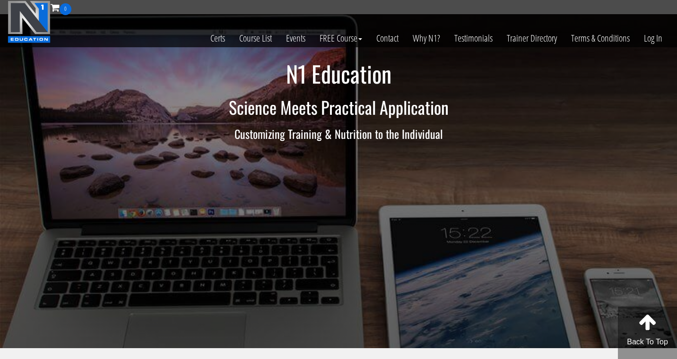 The height and width of the screenshot is (359, 677). What do you see at coordinates (338, 134) in the screenshot?
I see `h3: Customizing Training & Nutrition to the Individual` at bounding box center [338, 134].